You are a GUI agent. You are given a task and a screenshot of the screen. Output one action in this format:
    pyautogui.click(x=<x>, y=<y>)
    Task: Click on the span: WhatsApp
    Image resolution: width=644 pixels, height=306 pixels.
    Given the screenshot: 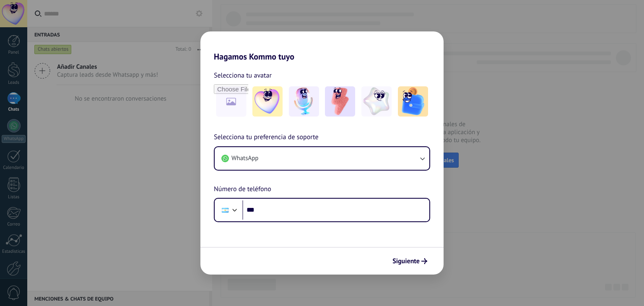 What is the action you would take?
    pyautogui.click(x=245, y=158)
    